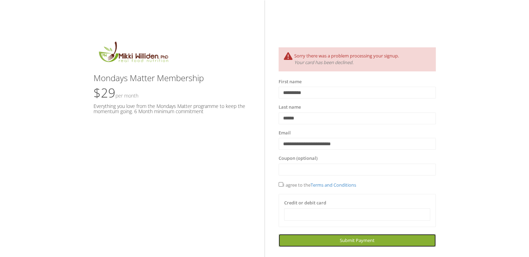  What do you see at coordinates (324, 62) in the screenshot?
I see `i: Your card has been declined.` at bounding box center [324, 62].